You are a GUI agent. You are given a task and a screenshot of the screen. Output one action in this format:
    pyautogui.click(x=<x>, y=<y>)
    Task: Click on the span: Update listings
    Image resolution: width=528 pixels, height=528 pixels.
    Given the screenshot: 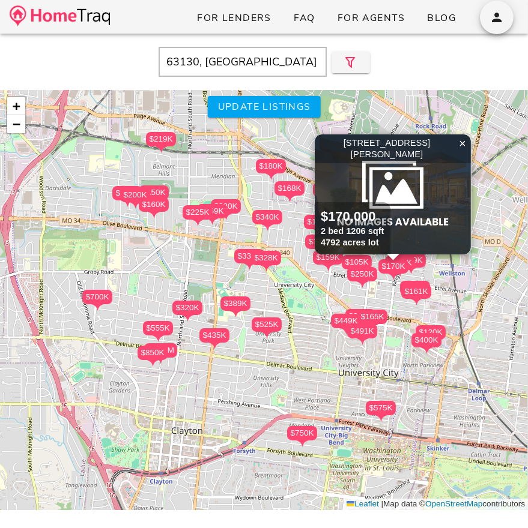 What is the action you would take?
    pyautogui.click(x=264, y=107)
    